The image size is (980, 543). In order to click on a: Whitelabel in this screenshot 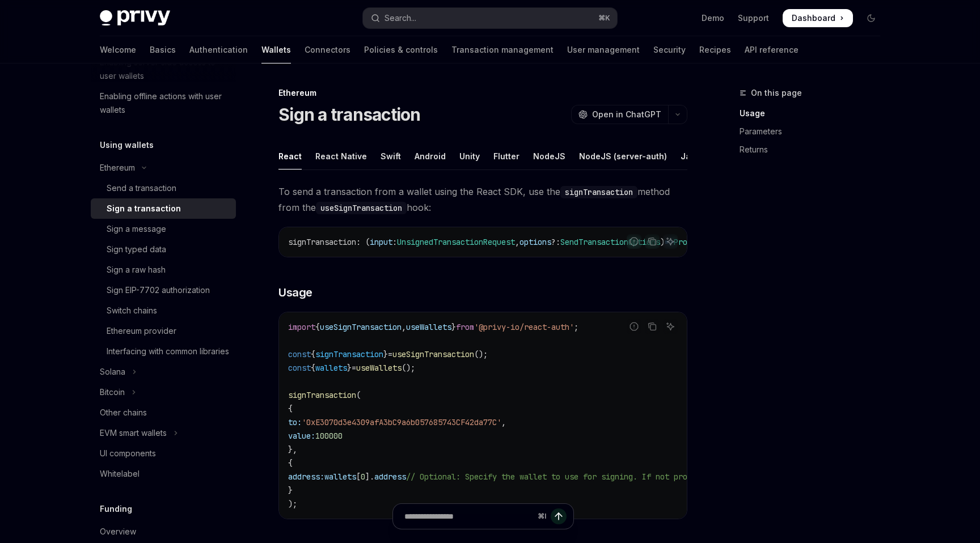, I will do `click(163, 474)`.